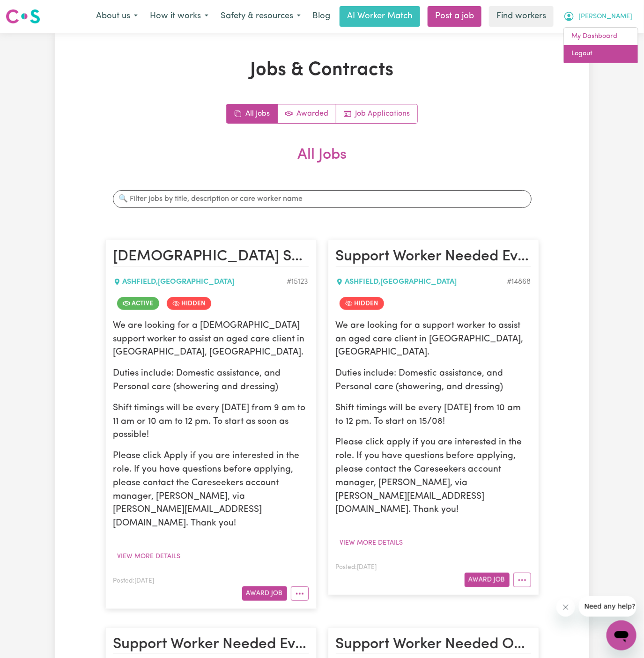  I want to click on button: About us, so click(116, 17).